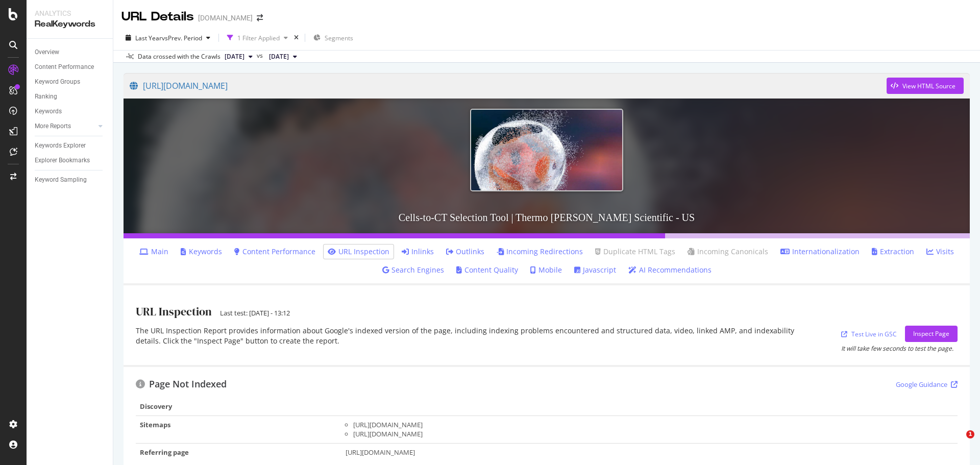 This screenshot has width=980, height=465. Describe the element at coordinates (931, 333) in the screenshot. I see `div: Inspect Page` at that location.